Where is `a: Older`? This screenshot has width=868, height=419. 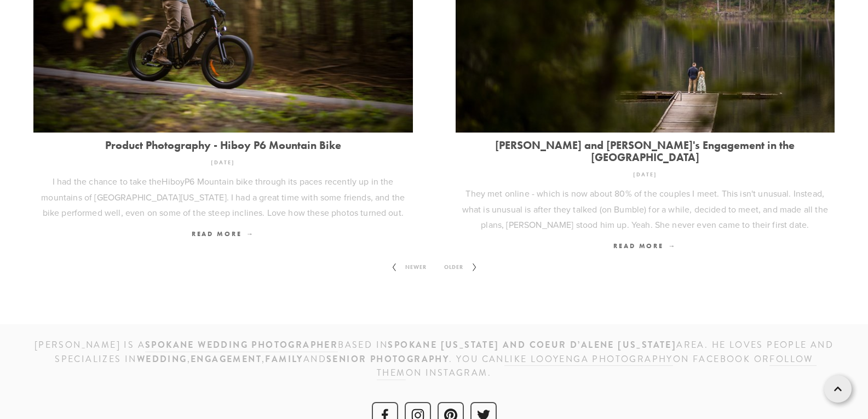
a: Older is located at coordinates (461, 268).